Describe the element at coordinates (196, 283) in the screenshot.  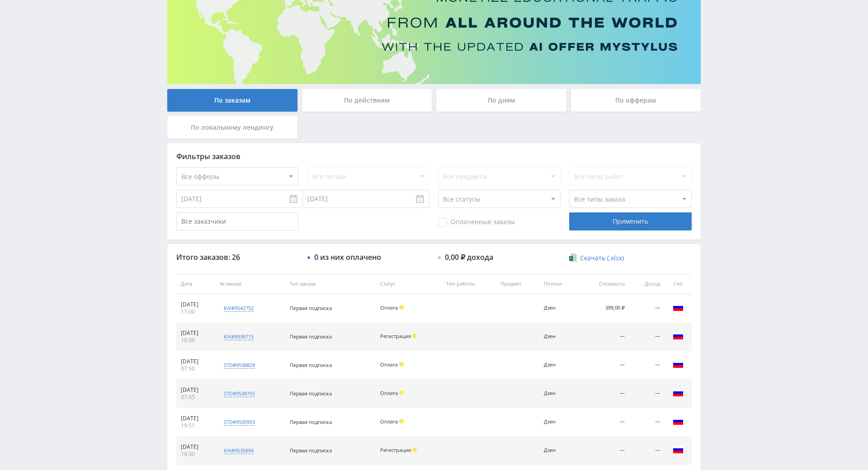
I see `th: Дата` at that location.